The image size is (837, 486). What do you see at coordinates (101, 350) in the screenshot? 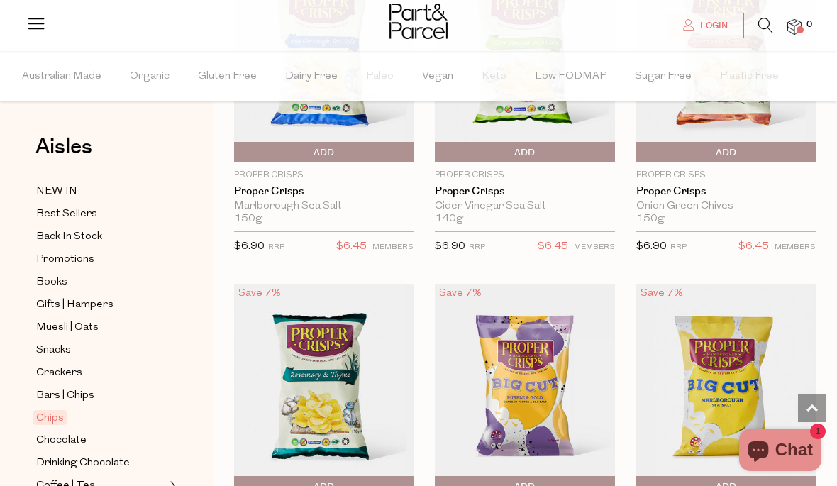
I see `a: Snacks` at bounding box center [101, 350].